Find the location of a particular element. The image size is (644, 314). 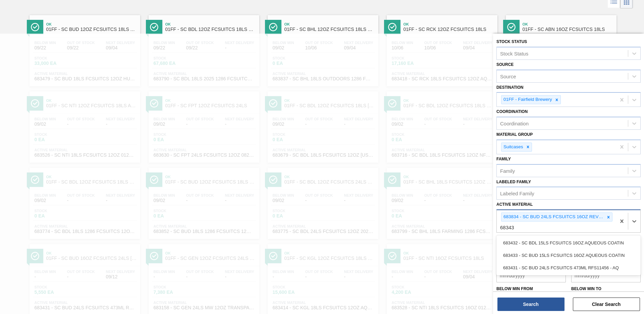

div: Family is located at coordinates (508, 170).